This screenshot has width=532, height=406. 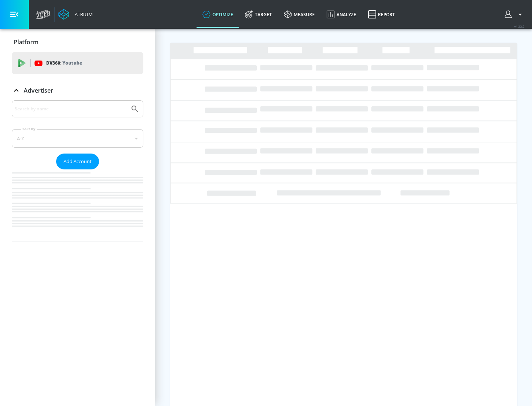 I want to click on a: measure, so click(x=299, y=14).